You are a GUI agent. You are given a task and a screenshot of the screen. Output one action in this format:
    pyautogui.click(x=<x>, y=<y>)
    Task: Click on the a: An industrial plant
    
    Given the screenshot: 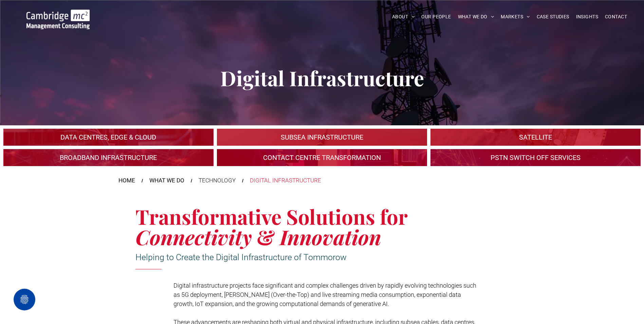 What is the action you would take?
    pyautogui.click(x=108, y=137)
    